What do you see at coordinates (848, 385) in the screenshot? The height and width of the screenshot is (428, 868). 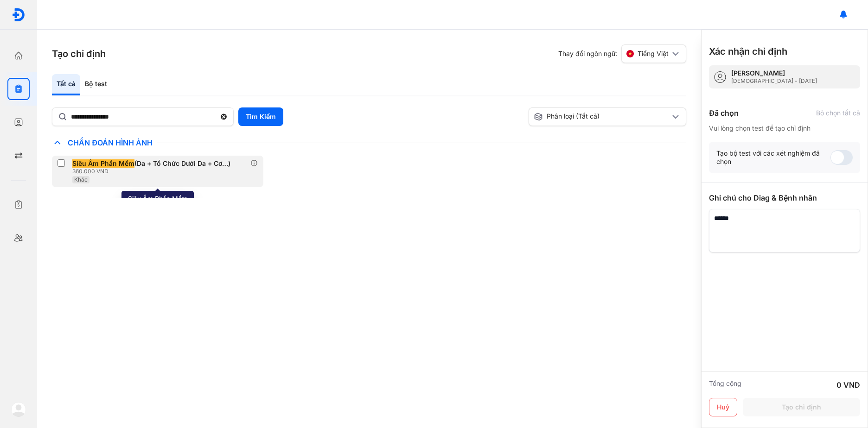 I see `div: 0 VND` at bounding box center [848, 385].